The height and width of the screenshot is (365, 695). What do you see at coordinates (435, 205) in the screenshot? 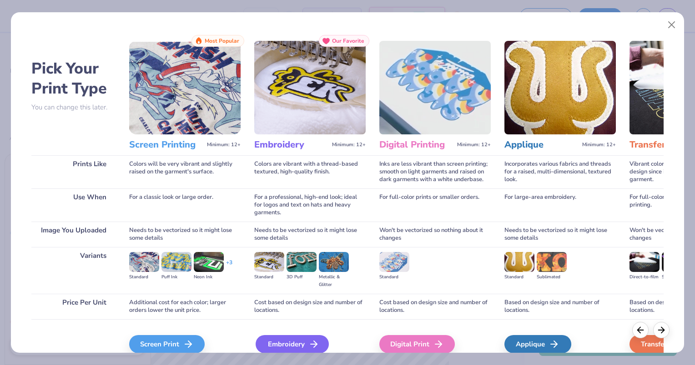
I see `div: For full-color prints or smaller orders.` at bounding box center [435, 205].